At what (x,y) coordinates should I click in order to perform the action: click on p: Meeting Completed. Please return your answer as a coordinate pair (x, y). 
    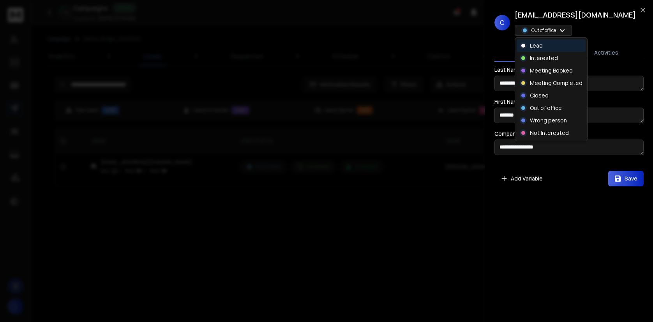
    Looking at the image, I should click on (556, 83).